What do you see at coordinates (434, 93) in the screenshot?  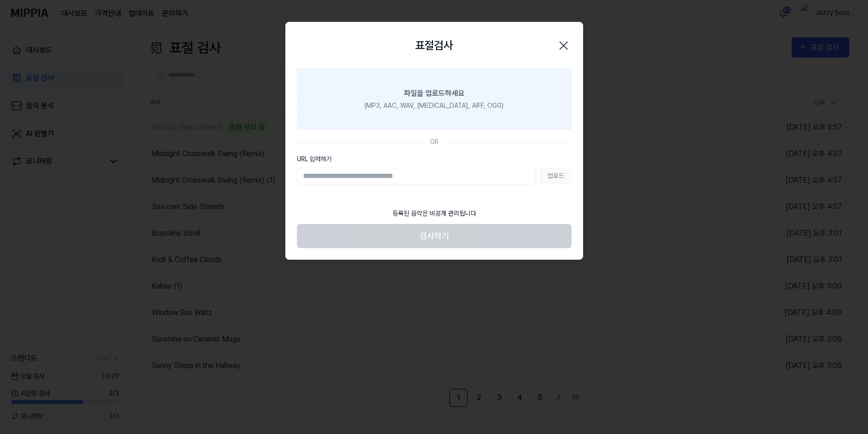 I see `div: 파일을 업로드하세요` at bounding box center [434, 93].